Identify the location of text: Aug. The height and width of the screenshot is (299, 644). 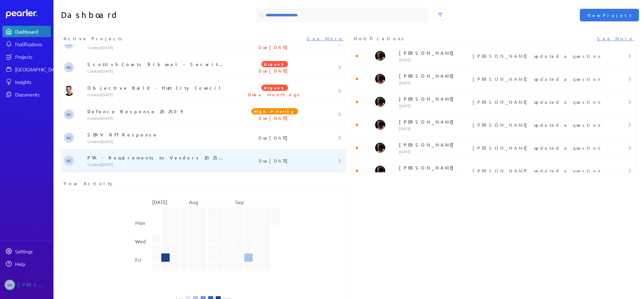
(193, 202).